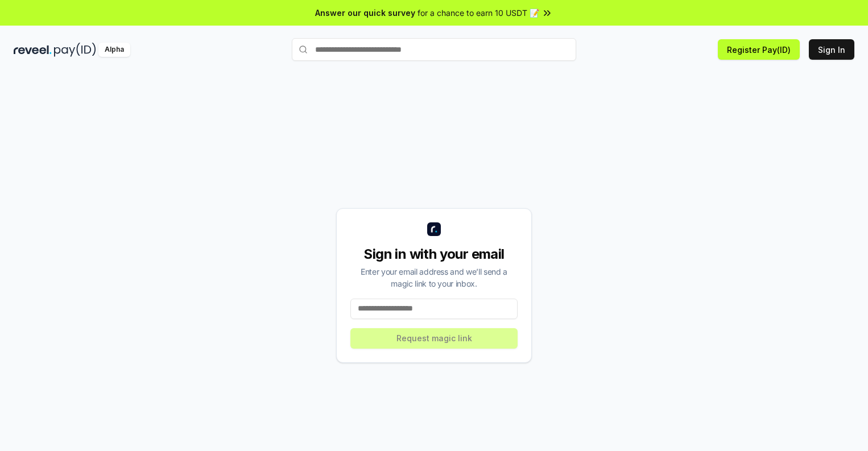 The height and width of the screenshot is (451, 868). Describe the element at coordinates (33, 49) in the screenshot. I see `img: reveel_dark` at that location.